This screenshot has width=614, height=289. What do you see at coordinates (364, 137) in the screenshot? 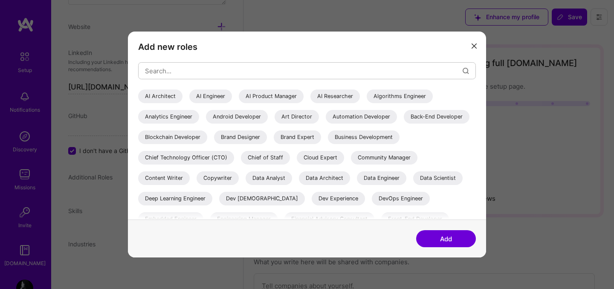
I see `div: Business Development` at bounding box center [364, 137].